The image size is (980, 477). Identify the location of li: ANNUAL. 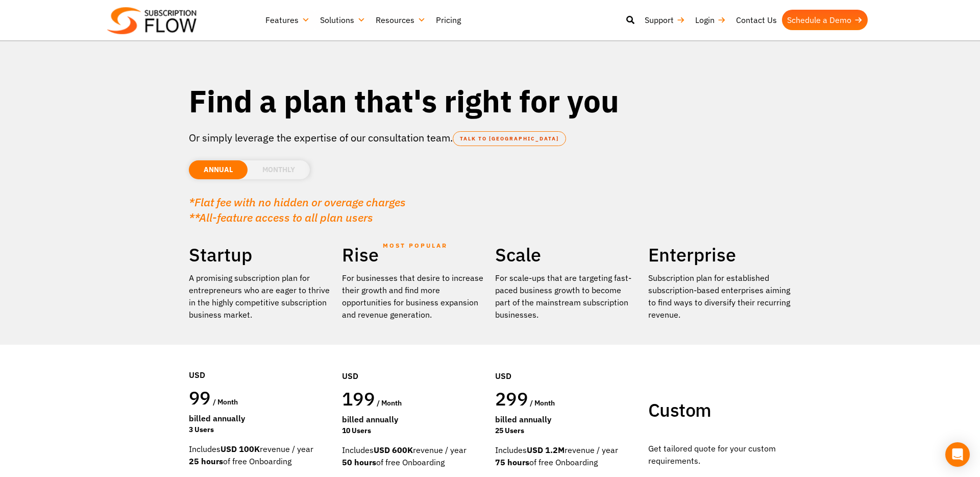
(218, 170).